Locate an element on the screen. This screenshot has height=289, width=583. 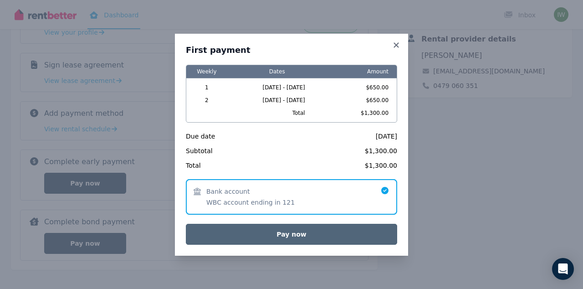
h3: First payment is located at coordinates (291, 50).